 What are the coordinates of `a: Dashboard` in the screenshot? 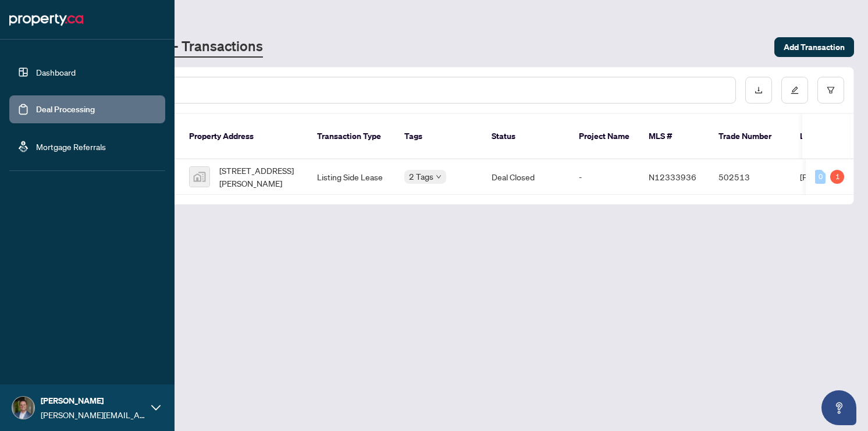 It's located at (56, 72).